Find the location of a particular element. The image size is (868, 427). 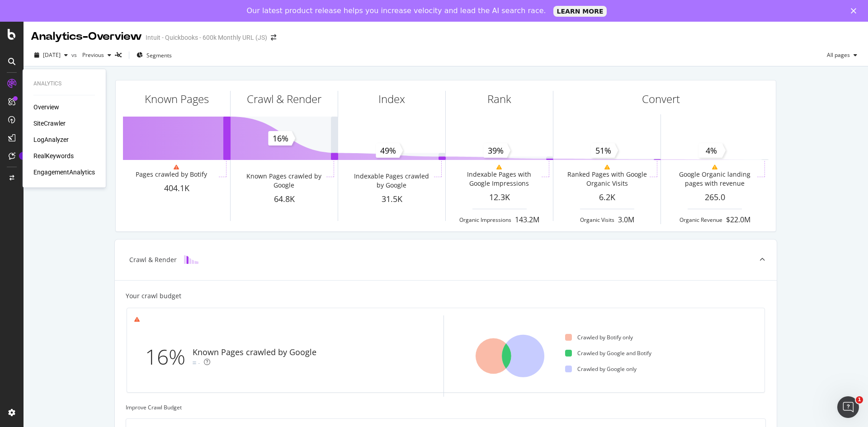

div: 64.8K is located at coordinates (284, 199).